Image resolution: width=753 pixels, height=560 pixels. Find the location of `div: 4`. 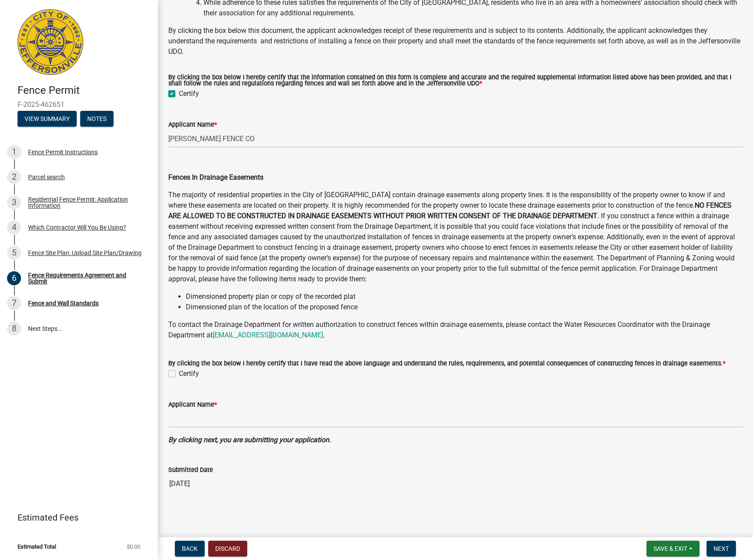

div: 4 is located at coordinates (14, 227).